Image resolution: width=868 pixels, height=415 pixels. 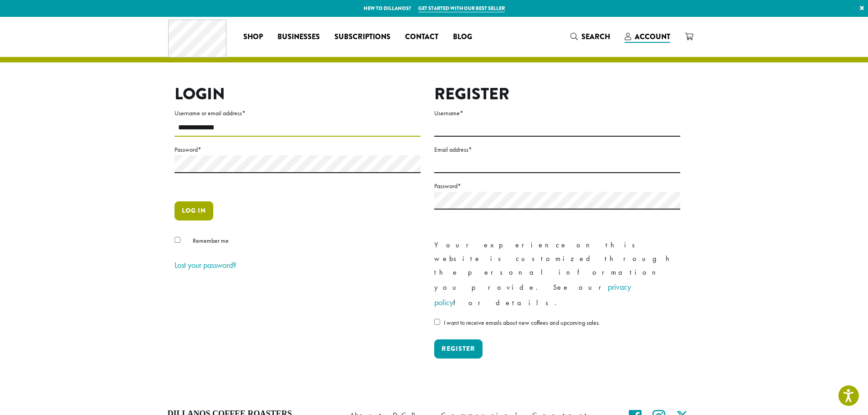 I want to click on p: Your experience on this website is customized through the personal information you provide. See o..., so click(x=557, y=274).